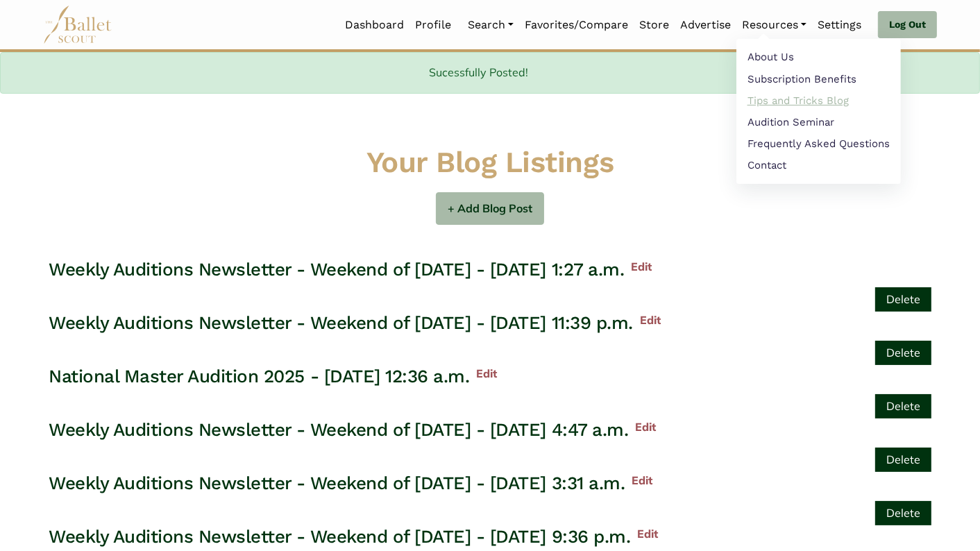 The image size is (980, 551). What do you see at coordinates (818, 79) in the screenshot?
I see `a: Subscription Benefits` at bounding box center [818, 79].